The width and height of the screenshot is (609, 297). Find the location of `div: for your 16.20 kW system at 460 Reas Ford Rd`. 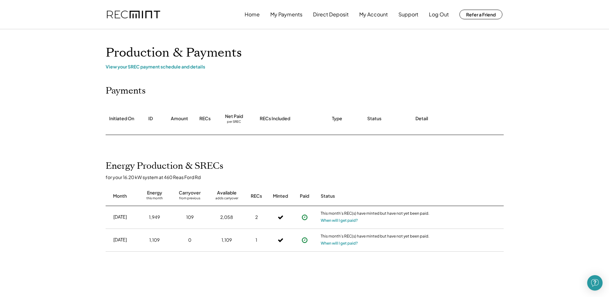

div: for your 16.20 kW system at 460 Reas Ford Rd is located at coordinates (308, 177).